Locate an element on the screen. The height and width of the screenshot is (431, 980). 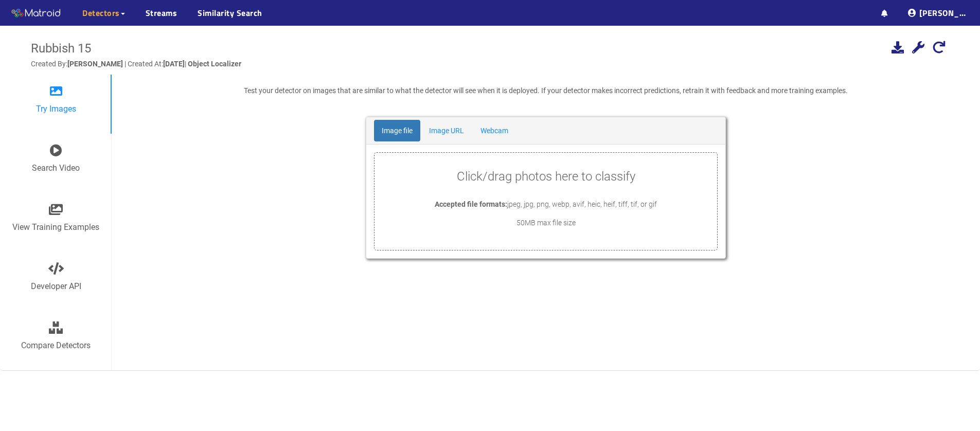
p: Compare Detectors is located at coordinates (55, 345).